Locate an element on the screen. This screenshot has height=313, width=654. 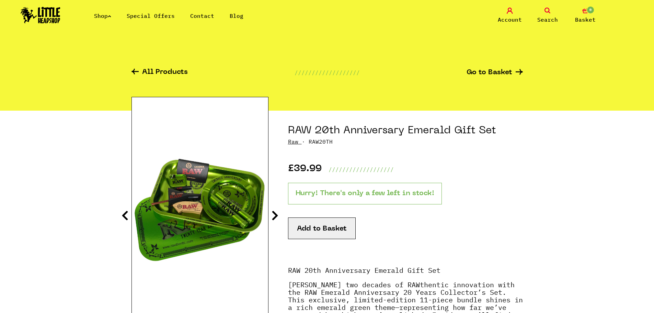
a: Shop is located at coordinates (103, 16).